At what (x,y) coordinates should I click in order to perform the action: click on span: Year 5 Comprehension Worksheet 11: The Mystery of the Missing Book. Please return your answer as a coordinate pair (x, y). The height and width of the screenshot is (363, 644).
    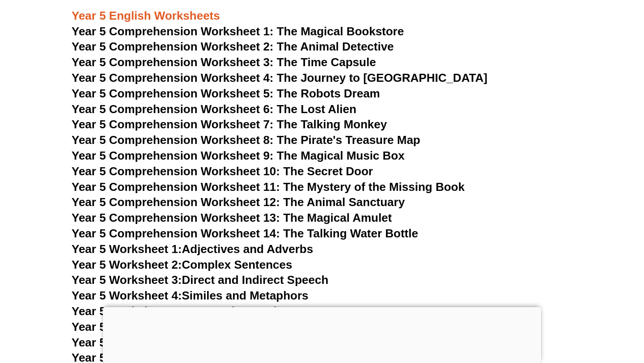
    Looking at the image, I should click on (268, 187).